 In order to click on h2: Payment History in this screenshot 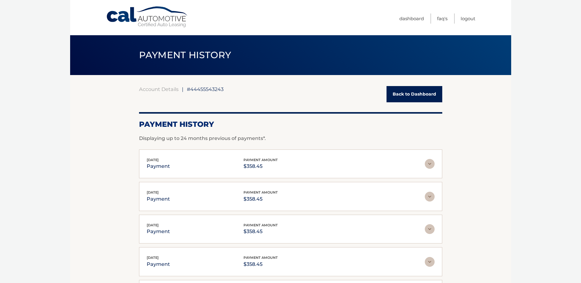, I will do `click(291, 124)`.